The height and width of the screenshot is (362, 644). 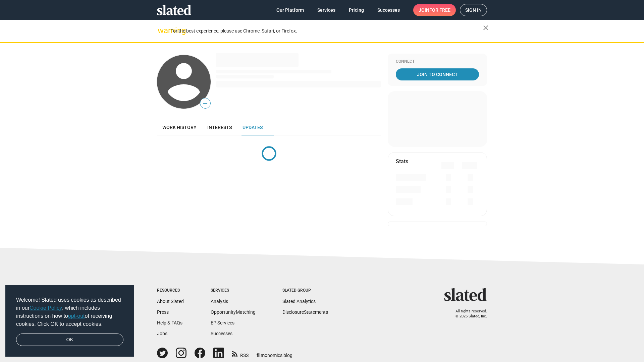 I want to click on a: Interests, so click(x=219, y=128).